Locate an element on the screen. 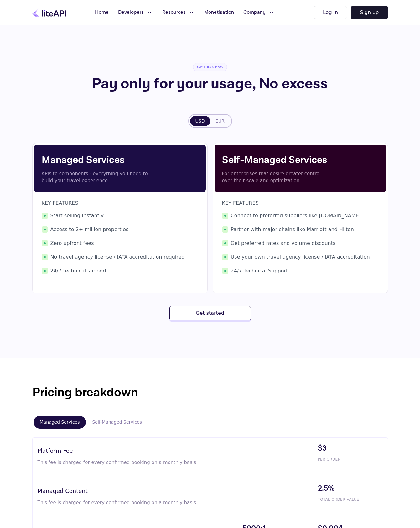  span: 24/7 technical support is located at coordinates (120, 271).